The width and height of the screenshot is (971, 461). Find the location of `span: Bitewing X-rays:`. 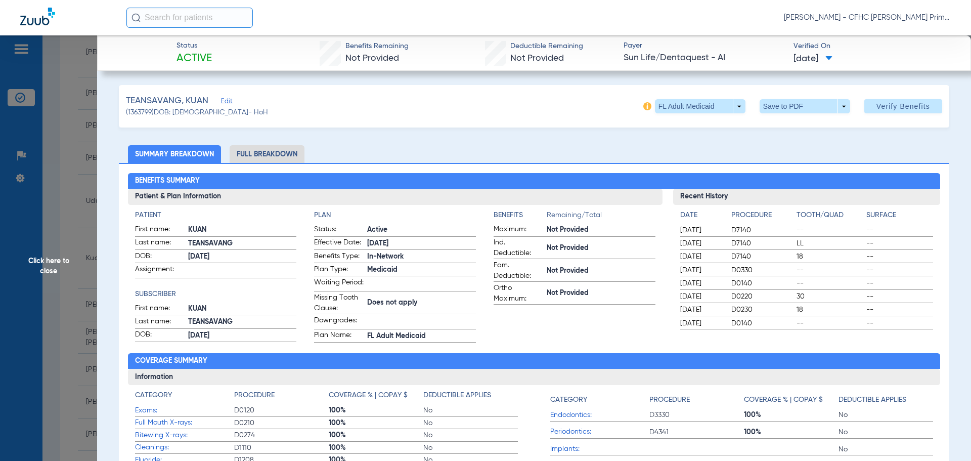

span: Bitewing X-rays: is located at coordinates (185, 435).